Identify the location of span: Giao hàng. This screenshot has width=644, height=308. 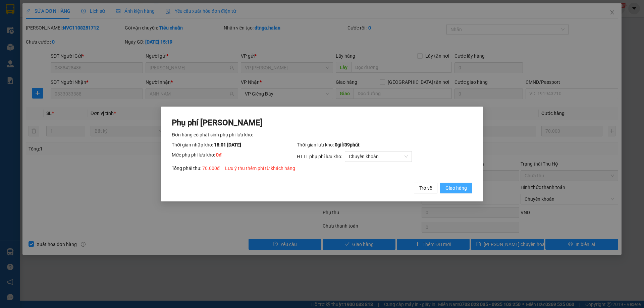
(456, 188).